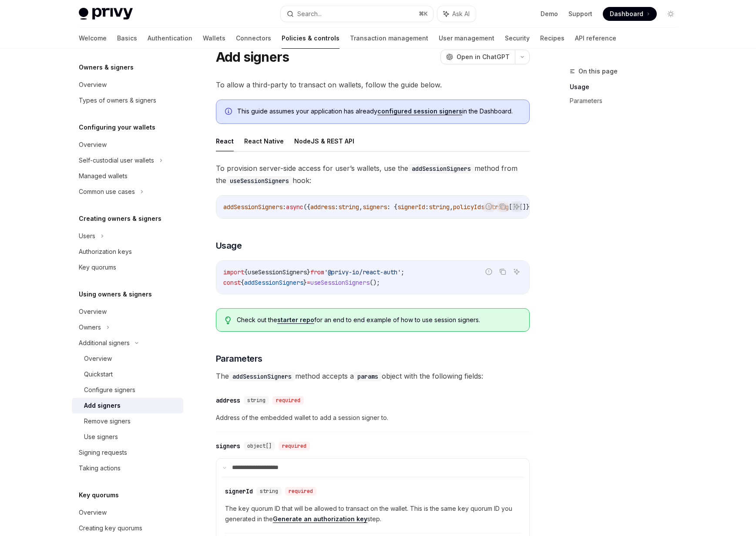  What do you see at coordinates (362, 272) in the screenshot?
I see `span: '@privy-io/react-auth'` at bounding box center [362, 272].